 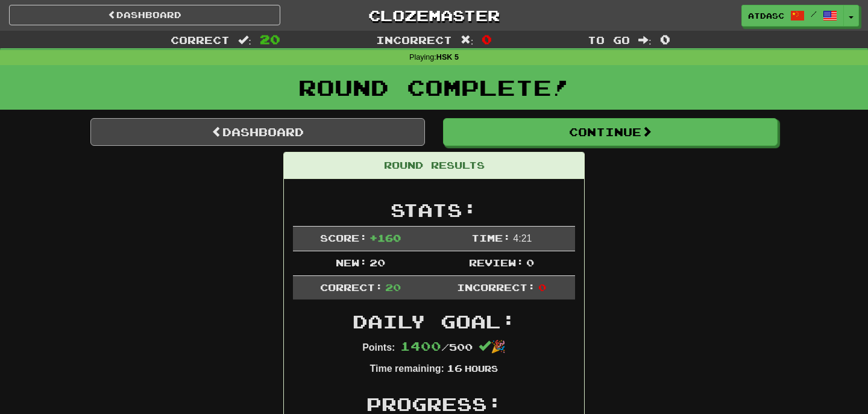 What do you see at coordinates (491, 237) in the screenshot?
I see `span: Time:` at bounding box center [491, 237].